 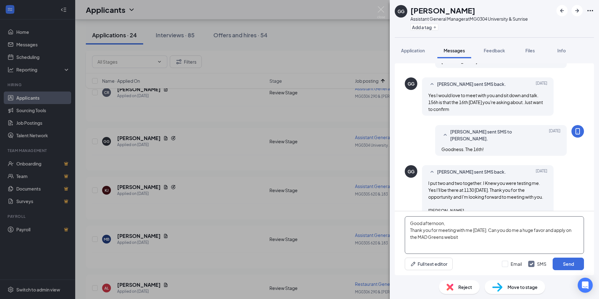 What do you see at coordinates (577, 11) in the screenshot?
I see `button: ArrowRight` at bounding box center [577, 11].